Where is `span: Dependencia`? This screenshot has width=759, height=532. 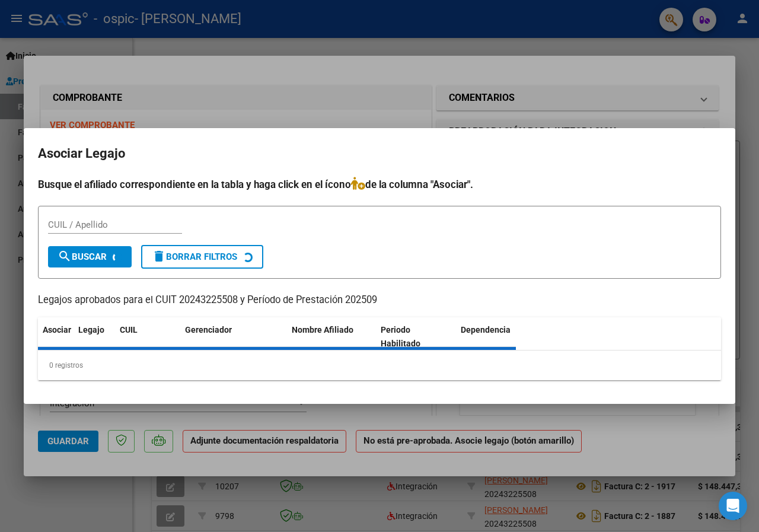
span: Dependencia is located at coordinates (485, 330).